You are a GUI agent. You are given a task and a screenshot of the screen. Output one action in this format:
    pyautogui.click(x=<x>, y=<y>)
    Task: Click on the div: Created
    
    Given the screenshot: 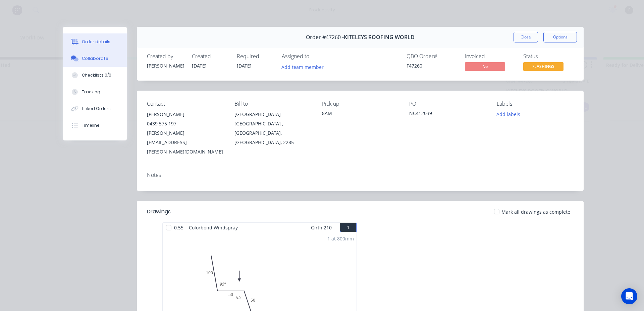 What is the action you would take?
    pyautogui.click(x=210, y=56)
    